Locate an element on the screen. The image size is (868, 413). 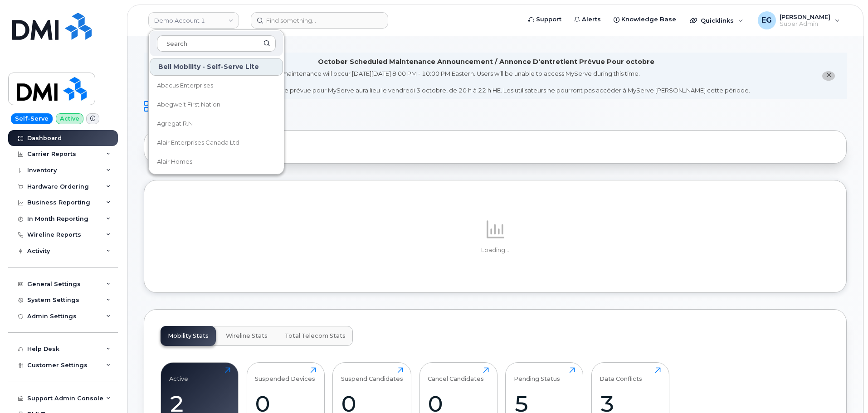
button: close notification is located at coordinates (829, 75).